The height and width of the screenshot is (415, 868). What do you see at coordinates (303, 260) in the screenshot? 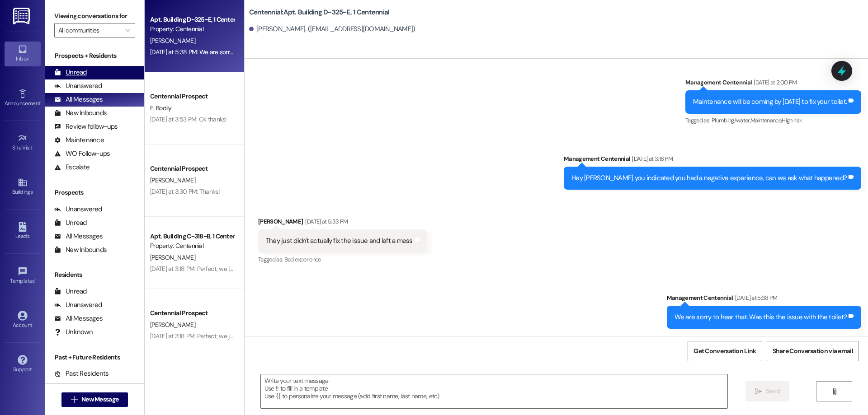
I see `span: Bad experience` at bounding box center [303, 260].